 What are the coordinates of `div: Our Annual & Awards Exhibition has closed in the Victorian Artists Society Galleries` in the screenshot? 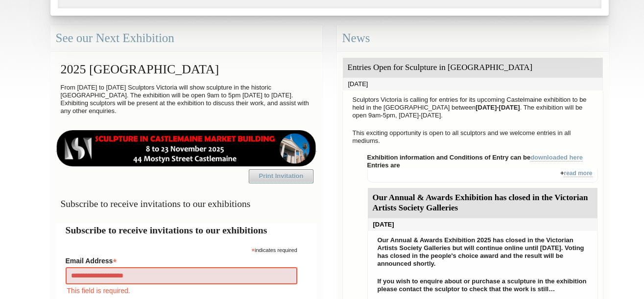 It's located at (482, 203).